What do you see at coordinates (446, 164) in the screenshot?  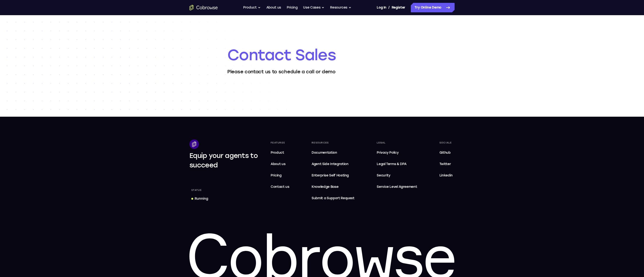 I see `a: Twitter` at bounding box center [446, 164].